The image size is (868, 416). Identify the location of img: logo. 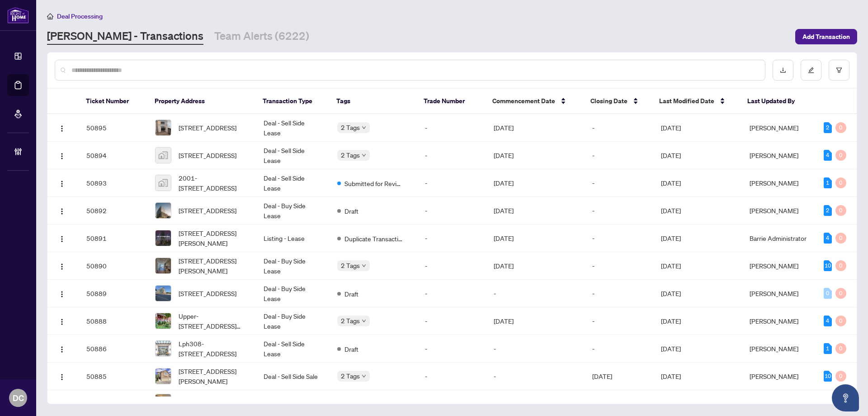
(18, 15).